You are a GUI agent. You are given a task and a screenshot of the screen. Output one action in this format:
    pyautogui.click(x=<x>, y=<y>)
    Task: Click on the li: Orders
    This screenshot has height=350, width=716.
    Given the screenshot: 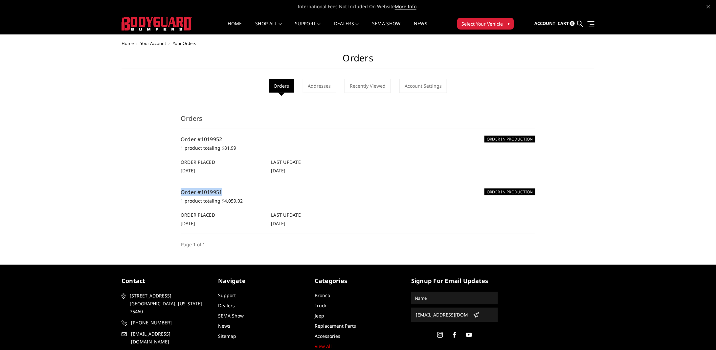 What is the action you would take?
    pyautogui.click(x=281, y=86)
    